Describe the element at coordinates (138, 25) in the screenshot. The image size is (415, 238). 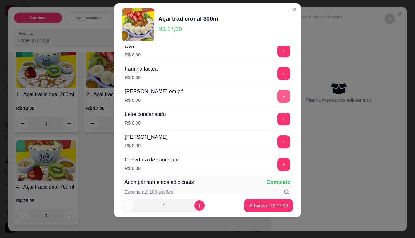
I see `img: product-image` at that location.